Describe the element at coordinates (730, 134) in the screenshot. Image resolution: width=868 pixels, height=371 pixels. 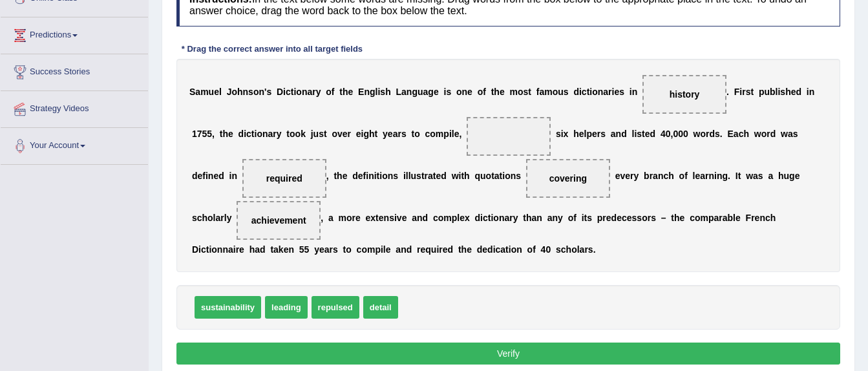
I see `b: E` at that location.